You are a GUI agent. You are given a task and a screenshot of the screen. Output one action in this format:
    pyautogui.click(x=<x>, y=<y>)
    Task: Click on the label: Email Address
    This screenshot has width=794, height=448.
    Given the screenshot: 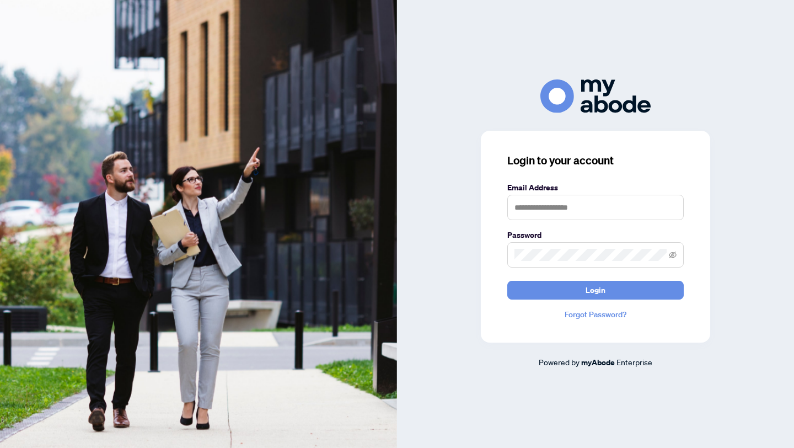 What is the action you would take?
    pyautogui.click(x=596, y=188)
    